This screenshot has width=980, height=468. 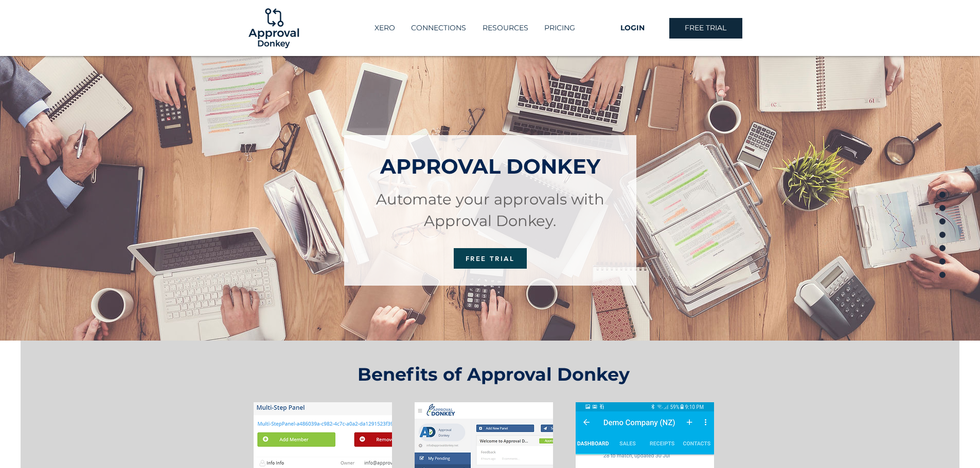 What do you see at coordinates (490, 166) in the screenshot?
I see `span: APPROVAL DONKEY` at bounding box center [490, 166].